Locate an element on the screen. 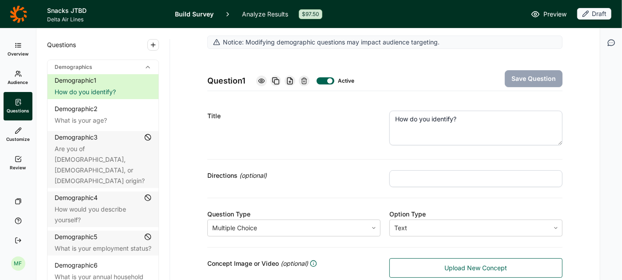 Image resolution: width=622 pixels, height=280 pixels. span: Customize is located at coordinates (18, 139).